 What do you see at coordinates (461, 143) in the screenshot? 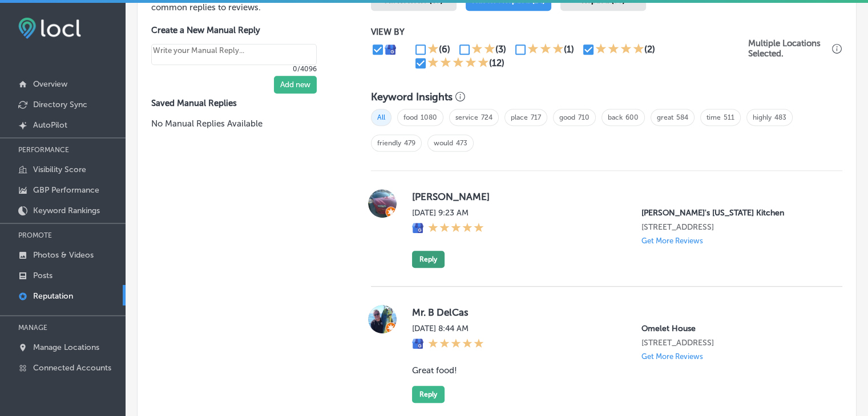
I see `a: 473` at bounding box center [461, 143].